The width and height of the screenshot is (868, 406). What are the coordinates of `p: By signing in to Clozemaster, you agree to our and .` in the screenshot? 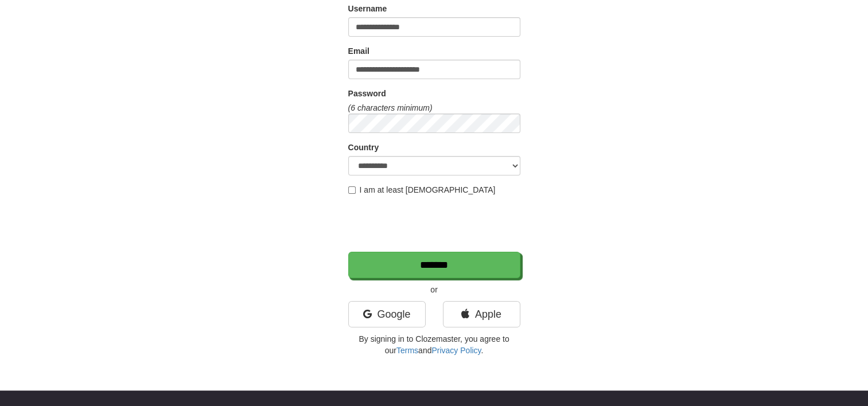 It's located at (434, 345).